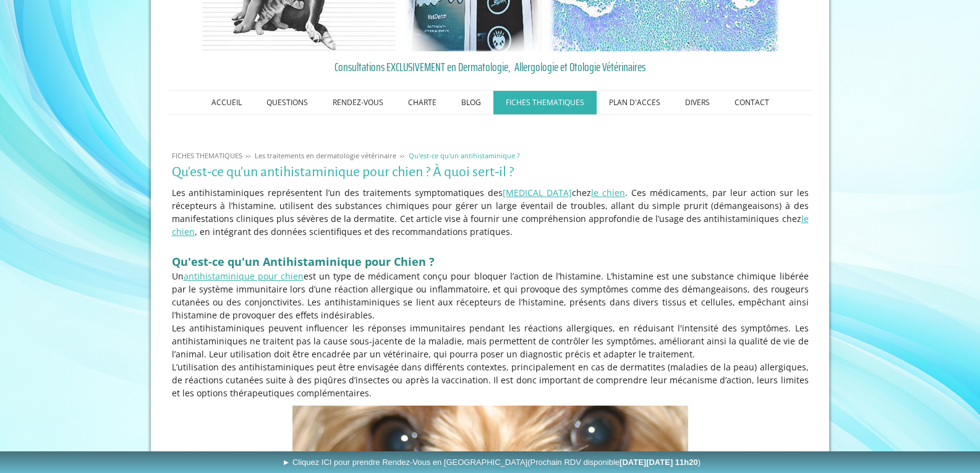 The image size is (980, 473). I want to click on span: Consultations EXCLUSIVEMENT en Dermatologie, Allergologie et Otologie Vétérinaires, so click(490, 67).